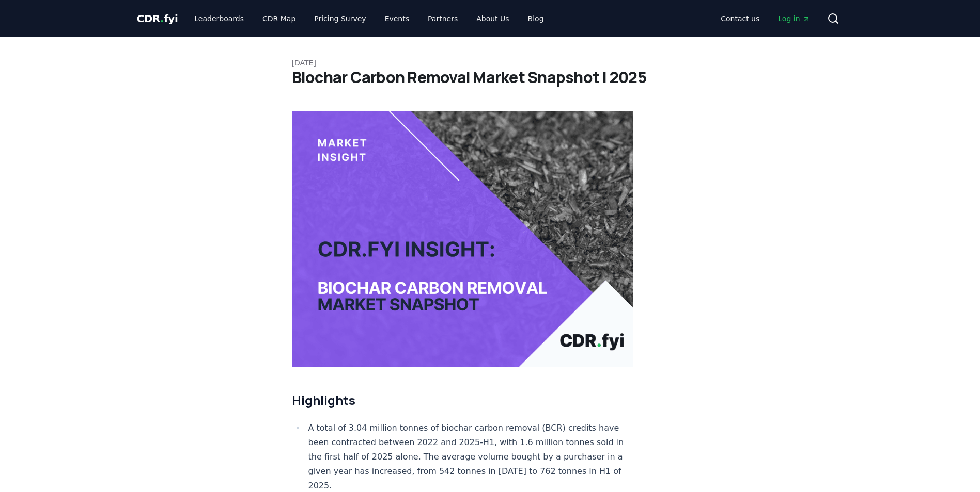  Describe the element at coordinates (340, 19) in the screenshot. I see `a: Pricing Survey` at that location.